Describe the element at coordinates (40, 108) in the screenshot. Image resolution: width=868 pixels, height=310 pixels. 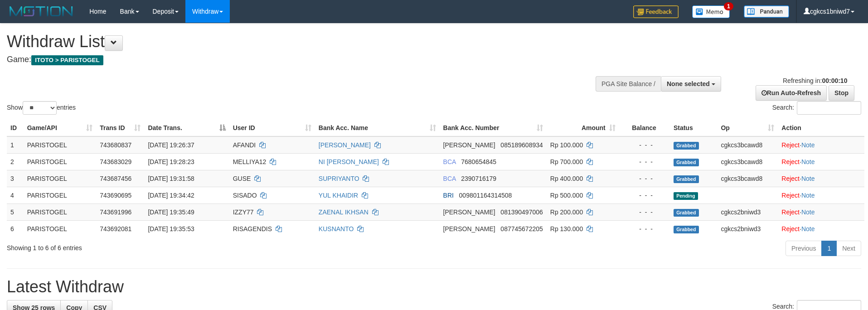
I see `select: Showentries` at that location.